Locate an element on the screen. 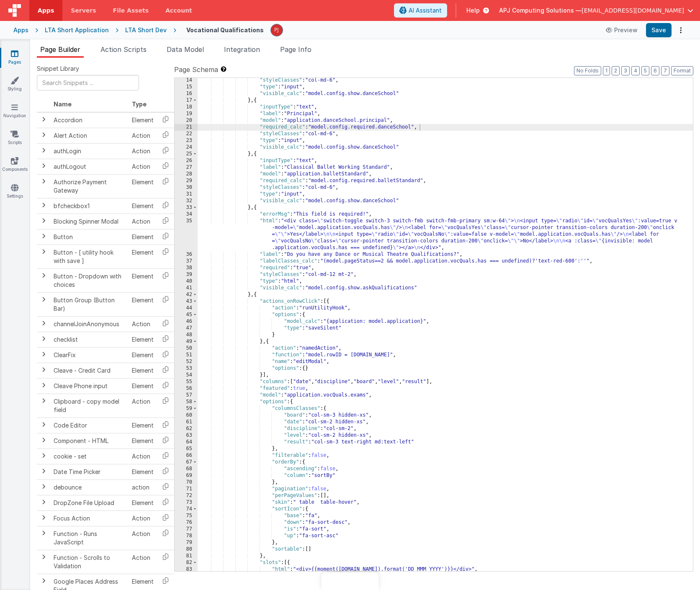 Image resolution: width=700 pixels, height=590 pixels. td: Button - Dropdown with choices is located at coordinates (89, 280).